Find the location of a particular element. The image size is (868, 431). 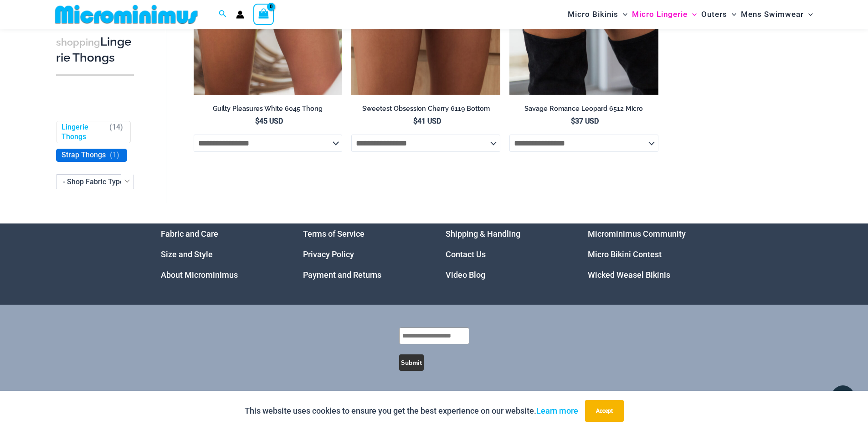

a: Shipping & Handling is located at coordinates (482, 234).